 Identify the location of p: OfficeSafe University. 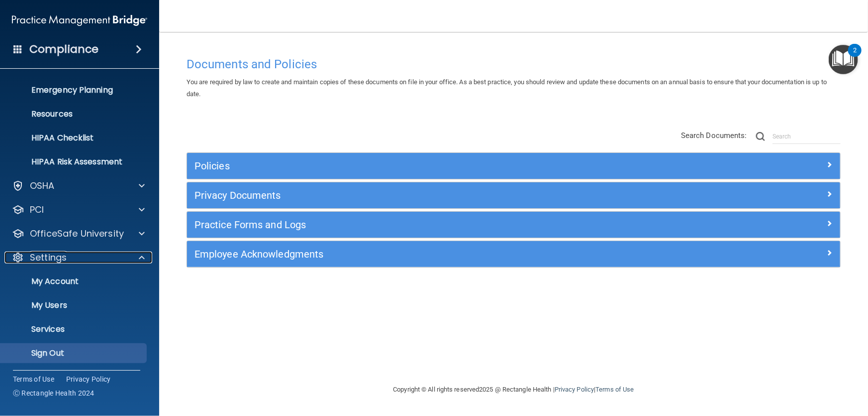
(77, 234).